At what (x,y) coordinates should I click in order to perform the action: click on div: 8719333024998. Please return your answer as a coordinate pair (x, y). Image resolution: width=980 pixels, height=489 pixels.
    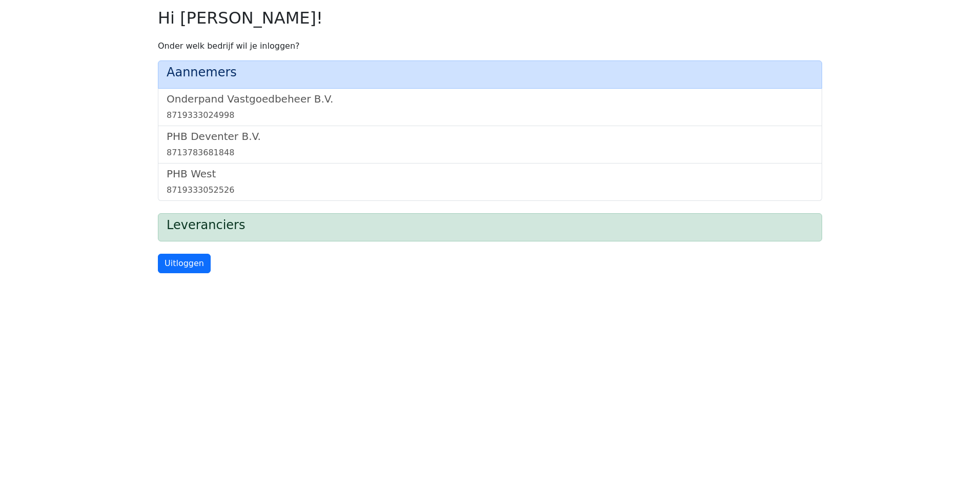
    Looking at the image, I should click on (490, 115).